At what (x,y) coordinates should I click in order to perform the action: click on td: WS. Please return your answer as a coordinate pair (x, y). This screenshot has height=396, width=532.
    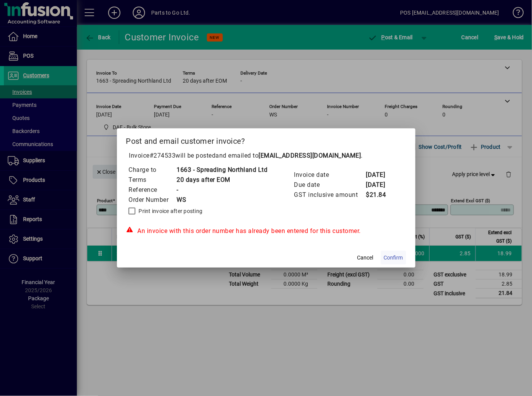
    Looking at the image, I should click on (222, 200).